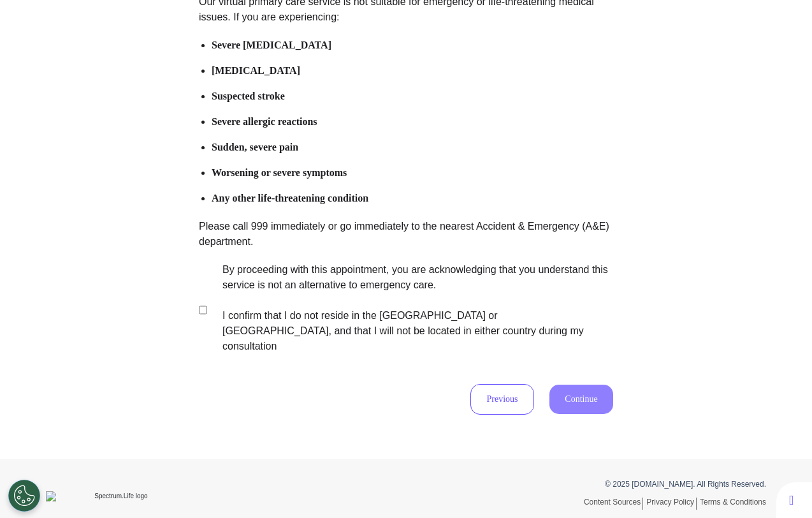 This screenshot has height=518, width=812. I want to click on label: By proceeding with this appointment, you are acknowledging that you understand this service is no..., so click(409, 308).